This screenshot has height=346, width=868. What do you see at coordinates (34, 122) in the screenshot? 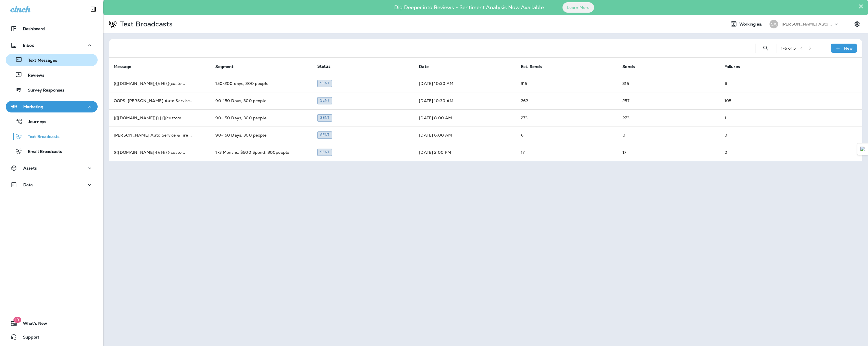
I see `p: Journeys` at bounding box center [34, 122].